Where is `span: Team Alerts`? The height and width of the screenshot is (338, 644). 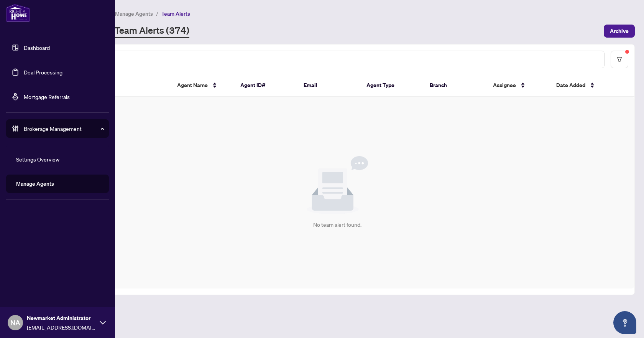
span: Team Alerts is located at coordinates (175, 14).